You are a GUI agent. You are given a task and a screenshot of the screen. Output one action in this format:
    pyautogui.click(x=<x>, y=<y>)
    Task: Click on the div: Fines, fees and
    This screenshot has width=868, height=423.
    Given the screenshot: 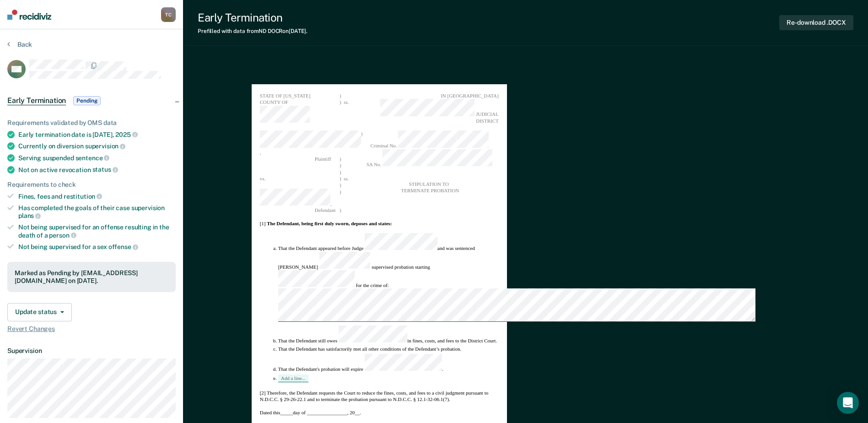 What is the action you would take?
    pyautogui.click(x=97, y=196)
    